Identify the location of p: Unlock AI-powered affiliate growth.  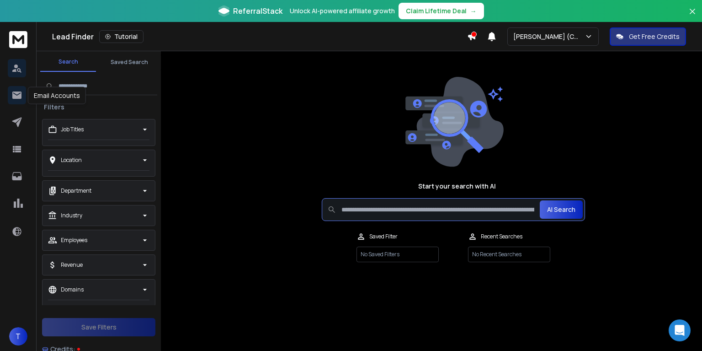
(343, 11).